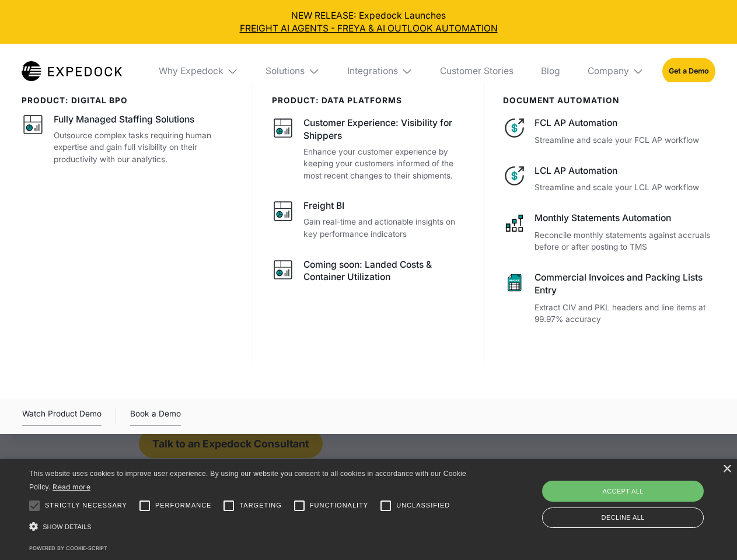 The image size is (737, 560). Describe the element at coordinates (250, 527) in the screenshot. I see `div: Show details` at that location.